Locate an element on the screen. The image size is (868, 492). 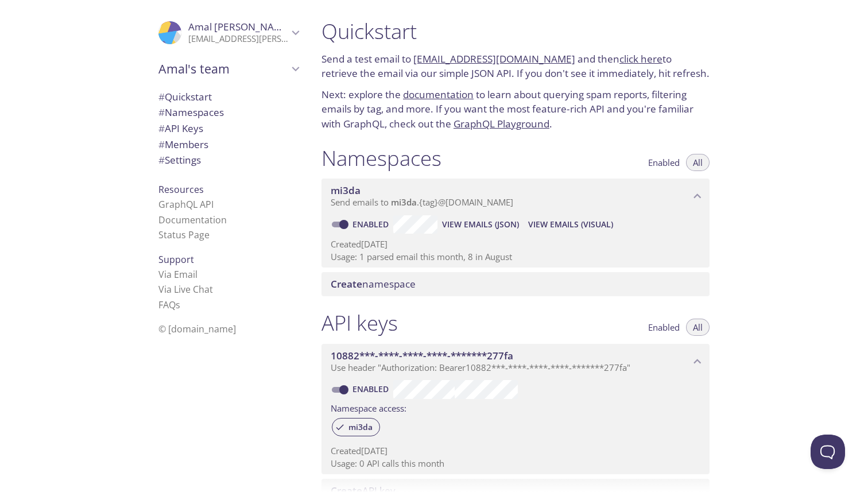
div: Namespaces is located at coordinates (228, 113).